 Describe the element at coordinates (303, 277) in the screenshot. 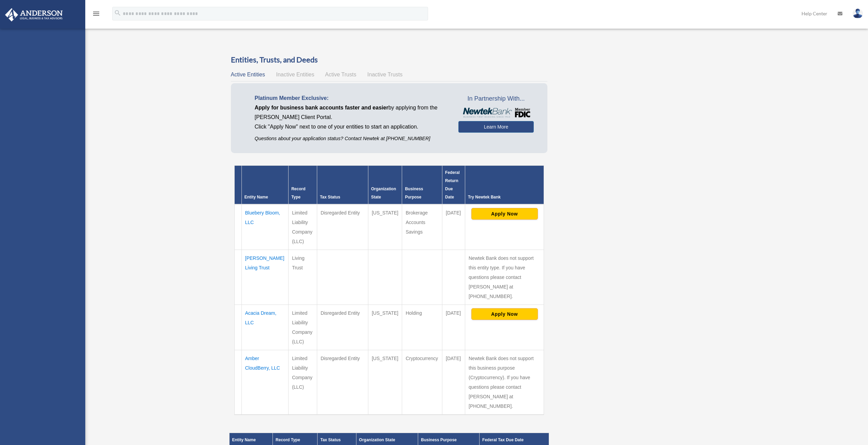

I see `td: Living Trust` at that location.